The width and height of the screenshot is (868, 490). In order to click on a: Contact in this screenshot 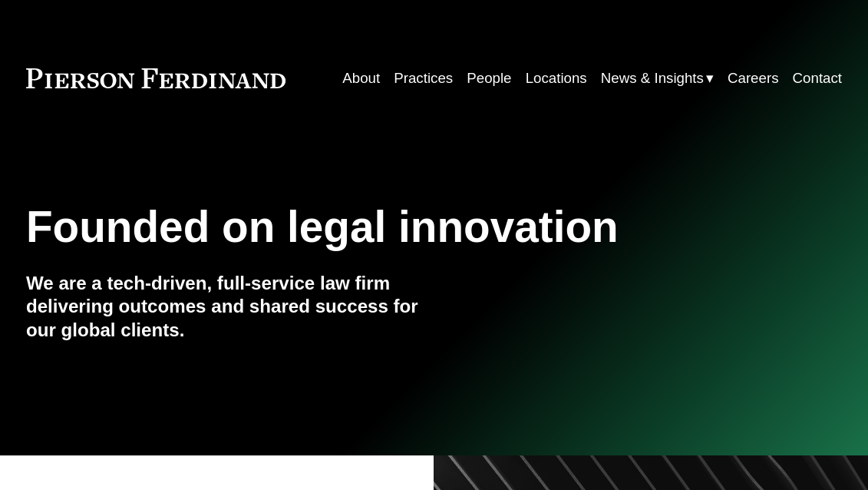, I will do `click(818, 78)`.